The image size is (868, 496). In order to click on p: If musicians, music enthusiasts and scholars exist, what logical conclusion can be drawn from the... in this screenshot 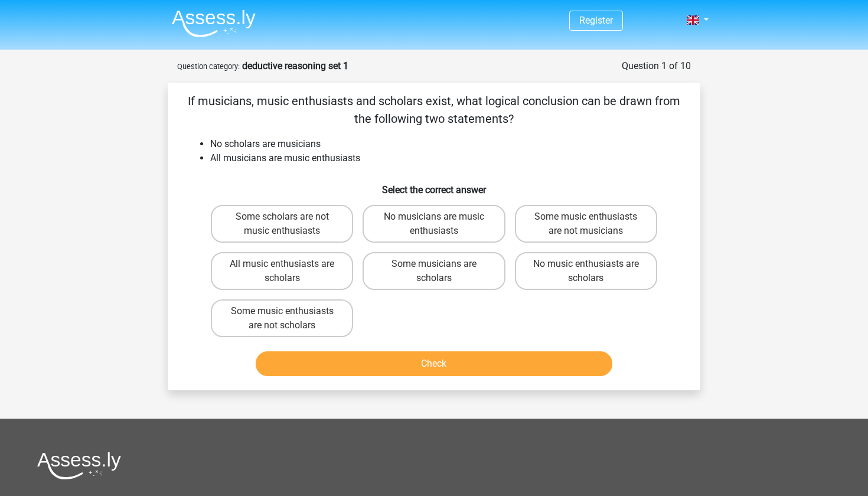, I will do `click(434, 110)`.